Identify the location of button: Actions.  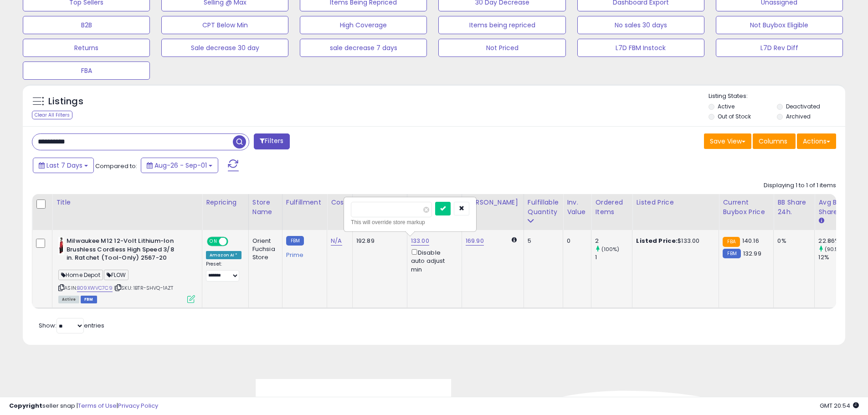
(817, 141).